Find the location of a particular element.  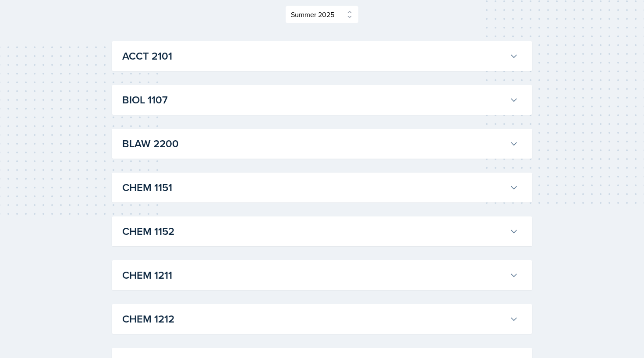

h3: ACCT 2101 is located at coordinates (314, 56).